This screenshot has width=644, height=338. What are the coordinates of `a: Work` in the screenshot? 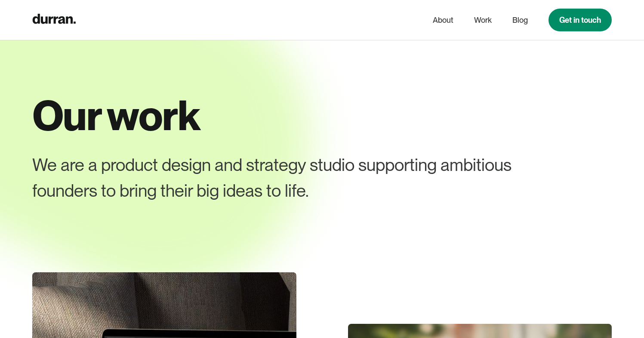 It's located at (483, 20).